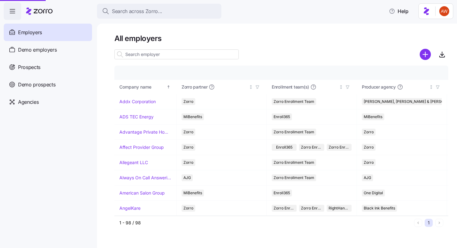 This screenshot has height=248, width=457. I want to click on button: Search across Zorro..., so click(159, 11).